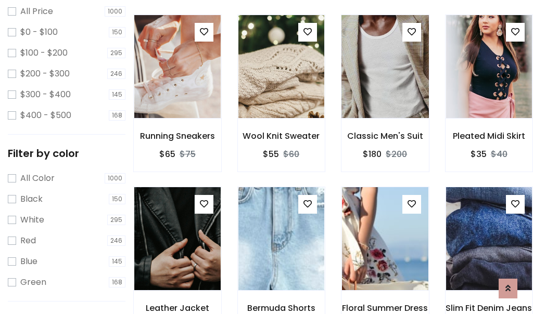  I want to click on h6: $35, so click(478, 154).